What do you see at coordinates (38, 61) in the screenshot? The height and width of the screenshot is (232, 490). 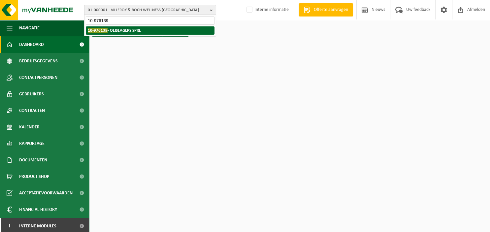 I see `span: Bedrijfsgegevens` at bounding box center [38, 61].